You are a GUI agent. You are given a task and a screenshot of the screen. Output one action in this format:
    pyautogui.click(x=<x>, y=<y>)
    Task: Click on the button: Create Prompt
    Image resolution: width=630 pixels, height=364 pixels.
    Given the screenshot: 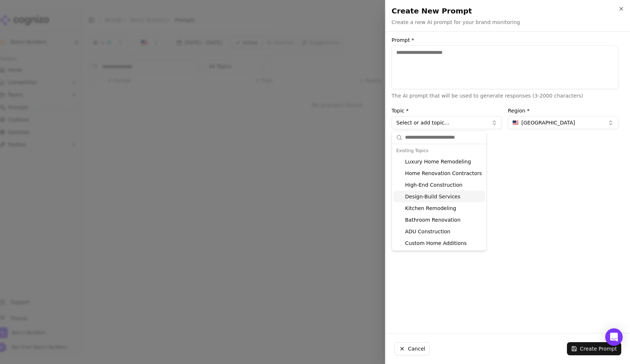 What is the action you would take?
    pyautogui.click(x=594, y=349)
    